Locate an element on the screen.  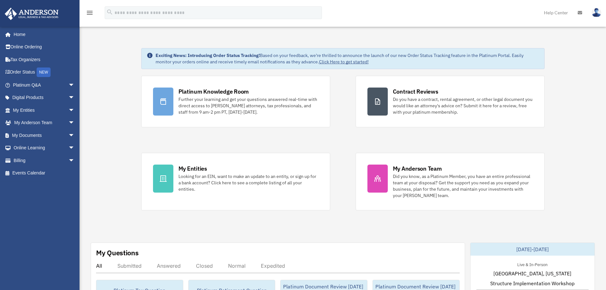
a: Platinum Q&Aarrow_drop_down is located at coordinates (44, 85).